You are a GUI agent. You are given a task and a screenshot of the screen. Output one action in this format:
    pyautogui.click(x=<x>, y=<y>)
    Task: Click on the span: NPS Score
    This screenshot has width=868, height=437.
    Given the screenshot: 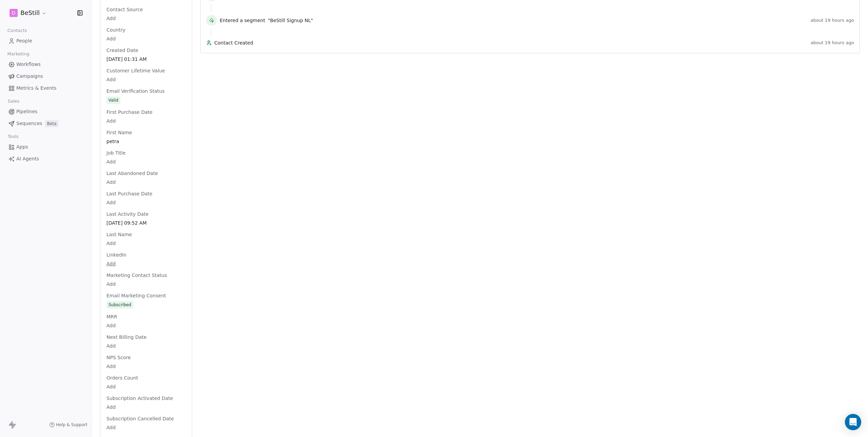 What is the action you would take?
    pyautogui.click(x=118, y=357)
    